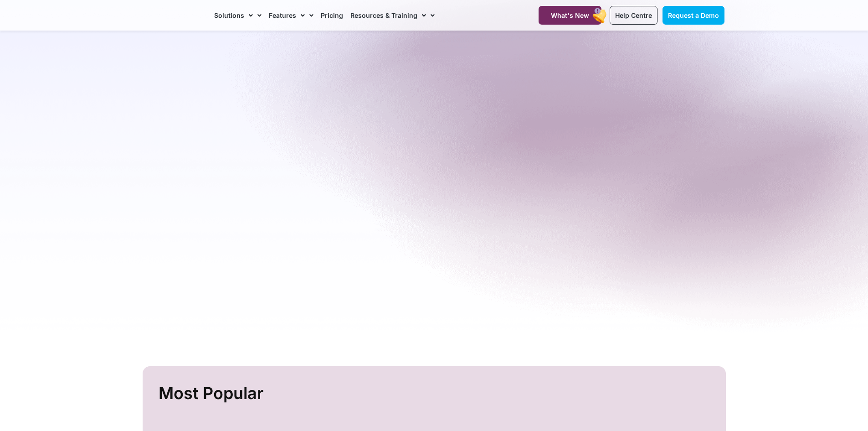  I want to click on h2: Most Popular, so click(436, 394).